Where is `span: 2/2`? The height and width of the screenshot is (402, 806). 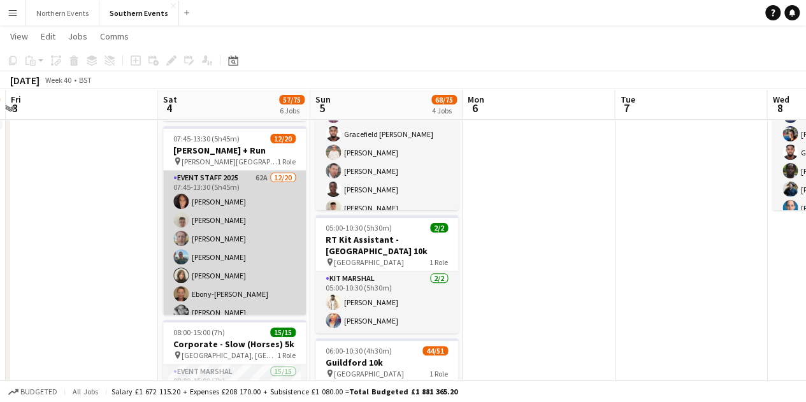
span: 2/2 is located at coordinates (439, 227).